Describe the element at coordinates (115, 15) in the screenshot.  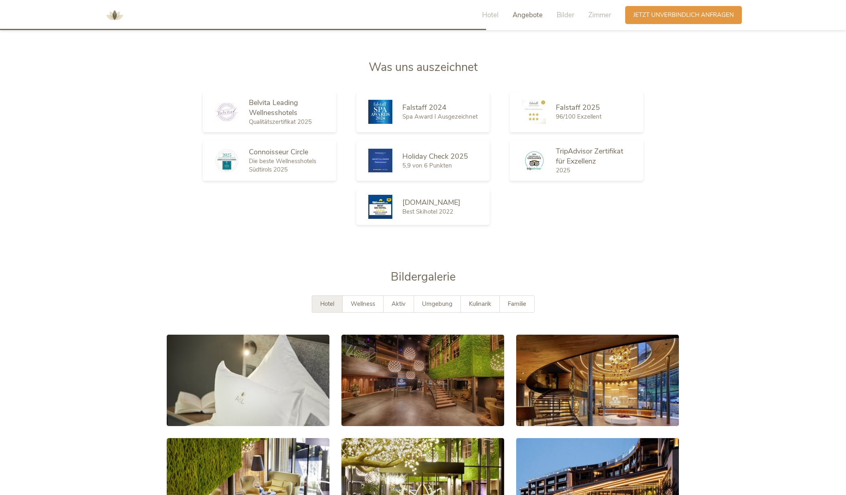
I see `img: AMONTI & LUNARIS Wellnessresort` at that location.